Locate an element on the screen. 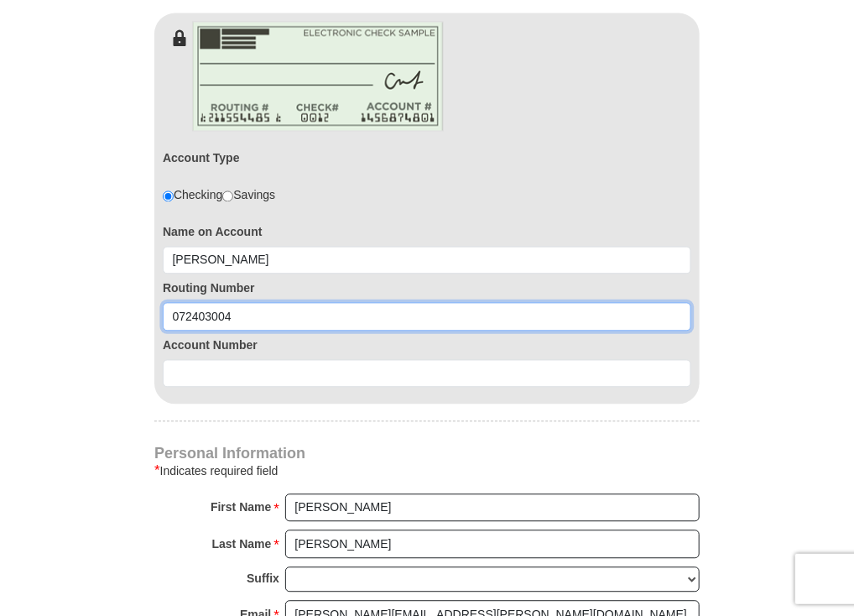 The width and height of the screenshot is (854, 616). label: Name on Account is located at coordinates (427, 232).